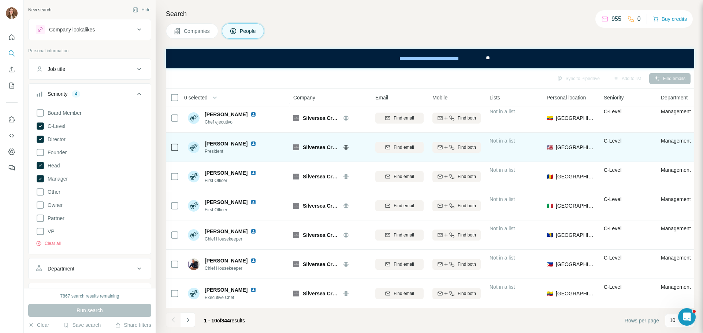 This screenshot has width=703, height=333. Describe the element at coordinates (56, 153) in the screenshot. I see `span: Founder` at that location.